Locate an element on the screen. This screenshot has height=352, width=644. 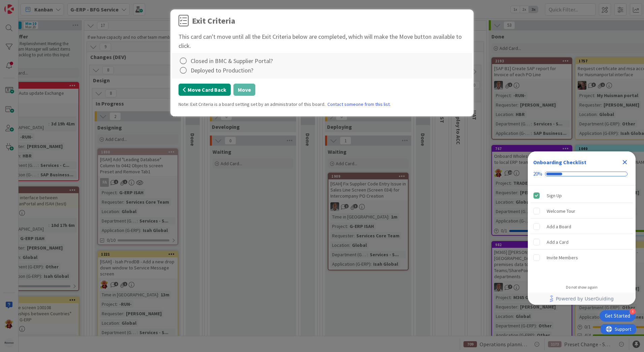
div: Do not show again is located at coordinates (581, 287).